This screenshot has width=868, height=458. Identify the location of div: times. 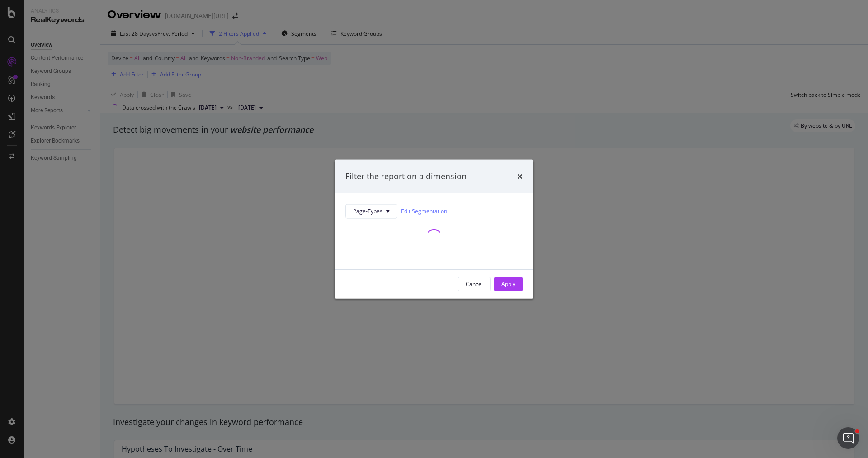
(520, 177).